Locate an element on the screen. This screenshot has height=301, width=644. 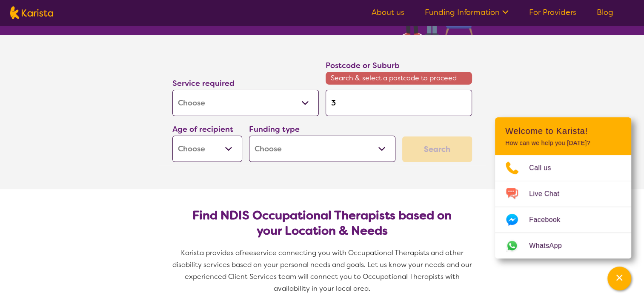
img: Karista logo is located at coordinates (32, 13).